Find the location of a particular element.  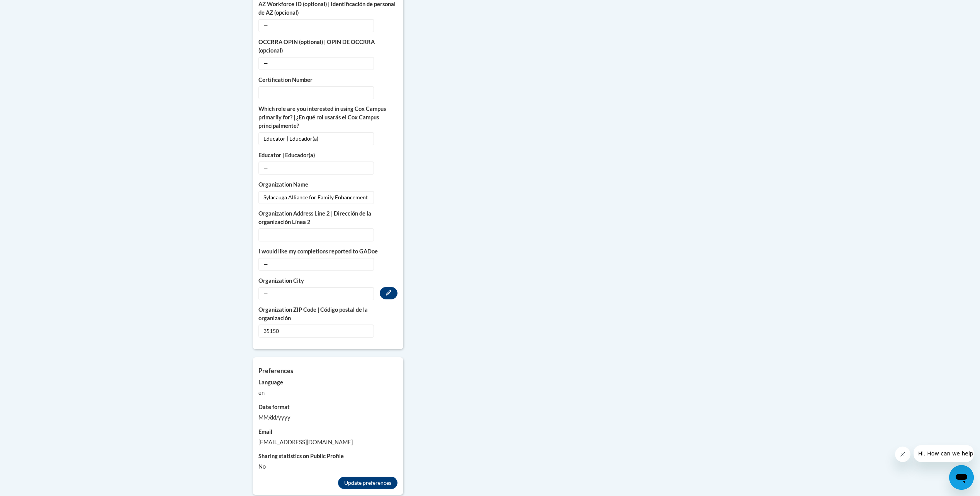

h5: Preferences is located at coordinates (328, 370).